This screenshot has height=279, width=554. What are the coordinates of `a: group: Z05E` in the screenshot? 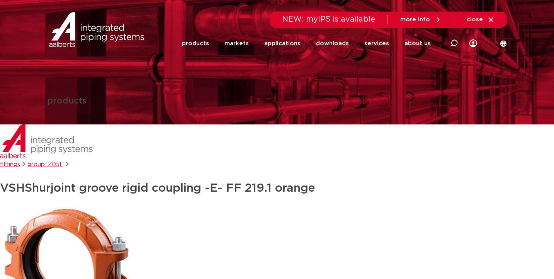 It's located at (45, 164).